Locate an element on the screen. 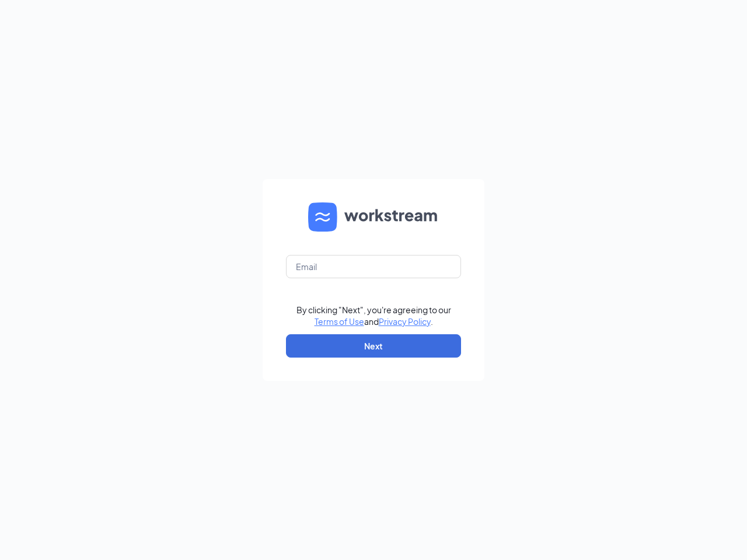 The width and height of the screenshot is (747, 560). img: WS logo and Workstream text is located at coordinates (374, 217).